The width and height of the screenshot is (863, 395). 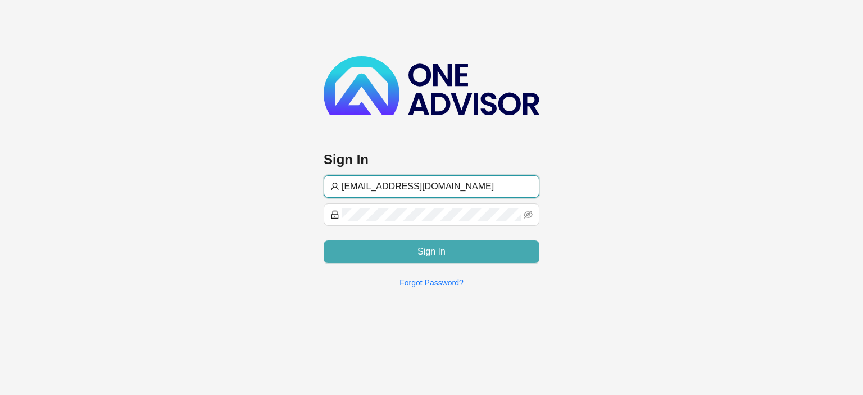 I want to click on span: eye-invisible, so click(x=528, y=215).